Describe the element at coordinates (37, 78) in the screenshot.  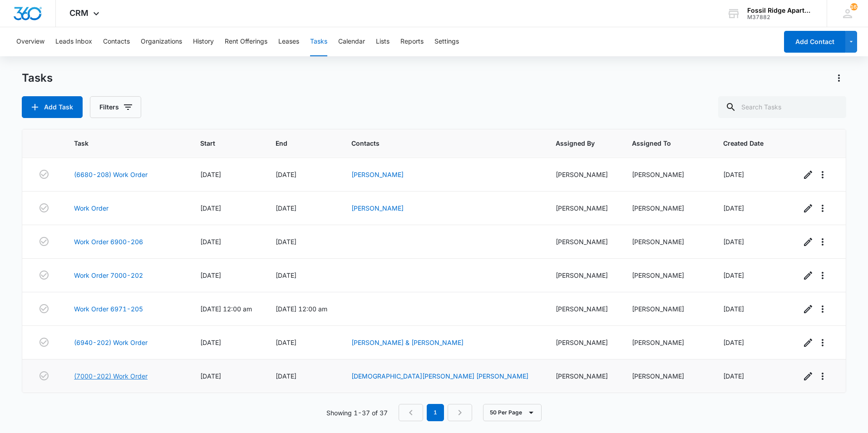
I see `h1: Tasks` at that location.